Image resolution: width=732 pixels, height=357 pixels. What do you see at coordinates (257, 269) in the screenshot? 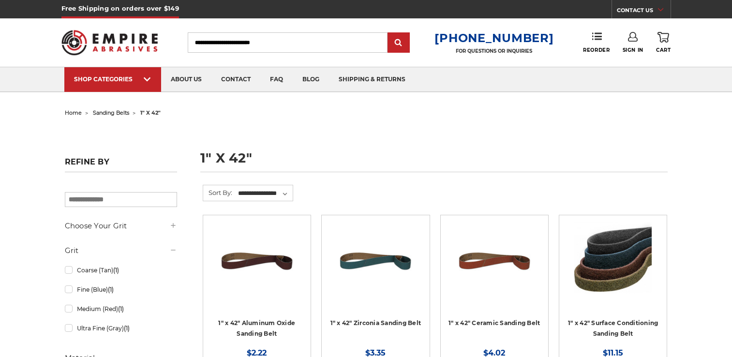
I see `a: 1" x 42" Aluminum Oxide Belt` at bounding box center [257, 269].